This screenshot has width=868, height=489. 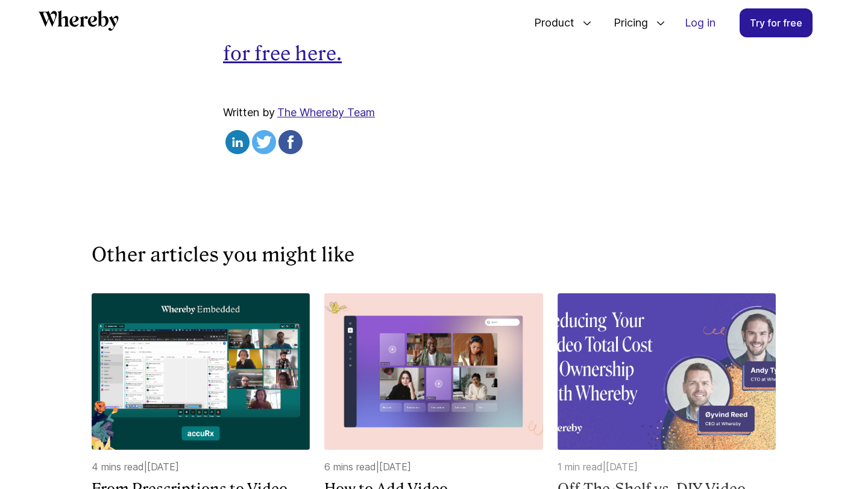 I want to click on a: Get started for free here., so click(x=427, y=41).